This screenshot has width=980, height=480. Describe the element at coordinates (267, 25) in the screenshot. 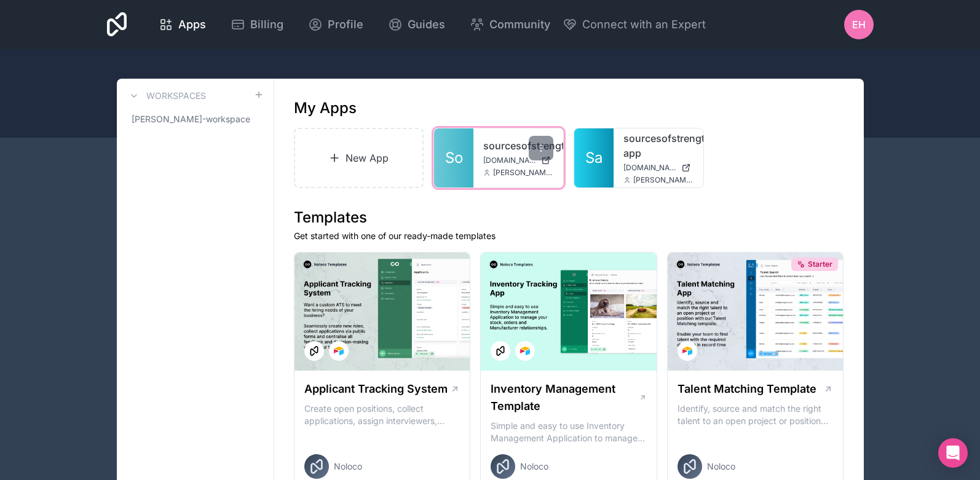

I see `span: Billing` at that location.